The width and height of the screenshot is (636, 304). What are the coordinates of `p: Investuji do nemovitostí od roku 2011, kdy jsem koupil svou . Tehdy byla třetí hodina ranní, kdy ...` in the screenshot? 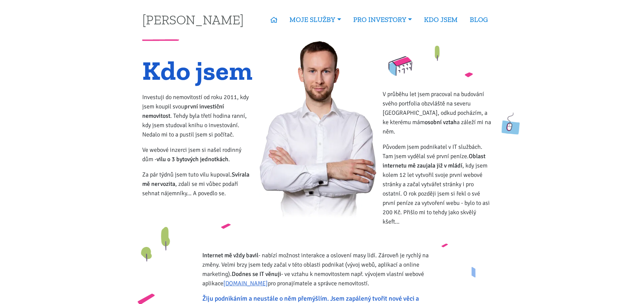 It's located at (198, 116).